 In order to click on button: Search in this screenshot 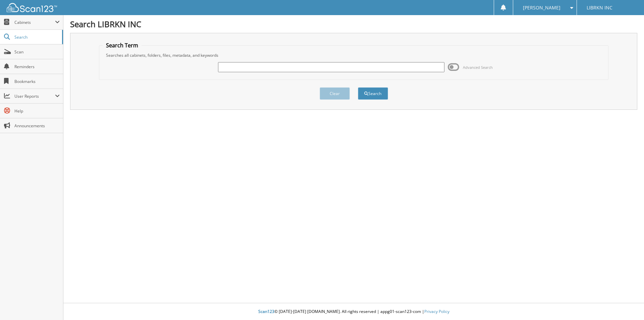, I will do `click(373, 93)`.